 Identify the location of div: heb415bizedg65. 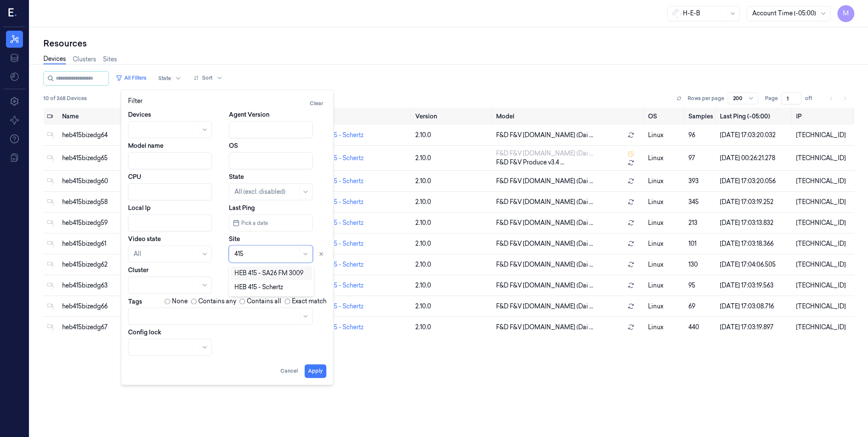
(109, 158).